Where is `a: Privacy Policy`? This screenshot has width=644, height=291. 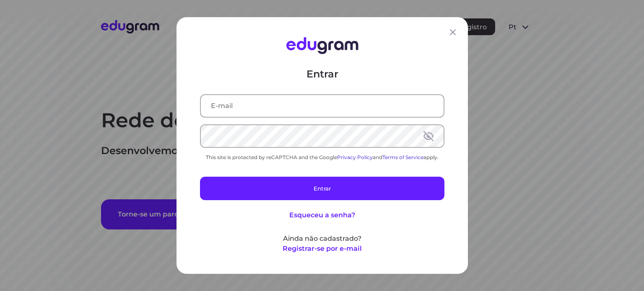
a: Privacy Policy is located at coordinates (355, 157).